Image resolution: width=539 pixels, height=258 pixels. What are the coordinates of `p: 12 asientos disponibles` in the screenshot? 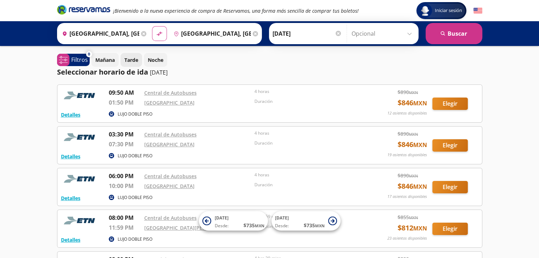 It's located at (407, 113).